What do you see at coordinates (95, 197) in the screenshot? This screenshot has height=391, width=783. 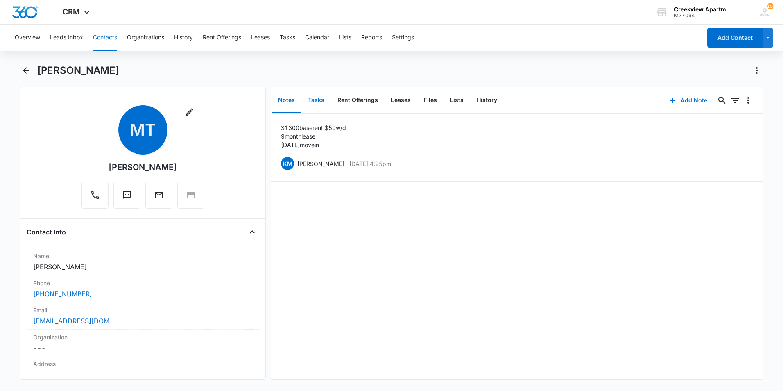 I see `a: Call` at bounding box center [95, 197].